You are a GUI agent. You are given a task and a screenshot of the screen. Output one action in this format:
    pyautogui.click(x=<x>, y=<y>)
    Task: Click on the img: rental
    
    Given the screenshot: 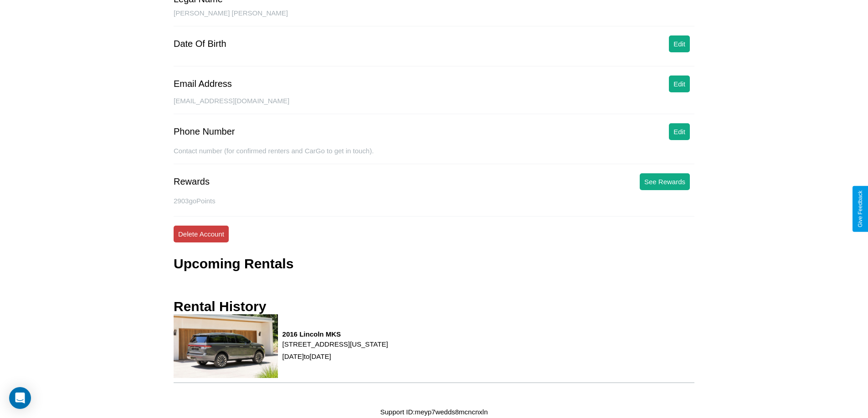 What is the action you would take?
    pyautogui.click(x=226, y=346)
    